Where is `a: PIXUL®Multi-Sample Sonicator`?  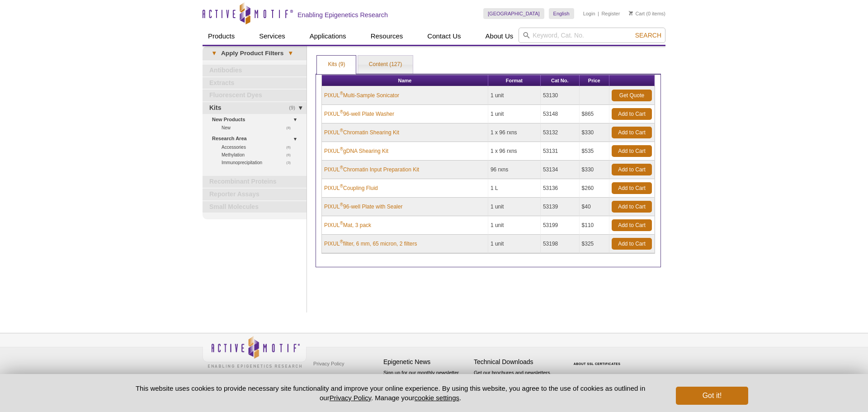
a: PIXUL®Multi-Sample Sonicator is located at coordinates (362, 95).